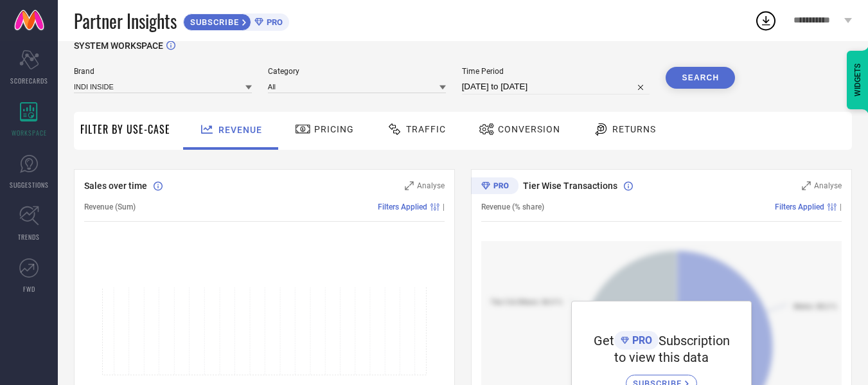 The height and width of the screenshot is (385, 868). Describe the element at coordinates (634, 129) in the screenshot. I see `span: Returns` at that location.